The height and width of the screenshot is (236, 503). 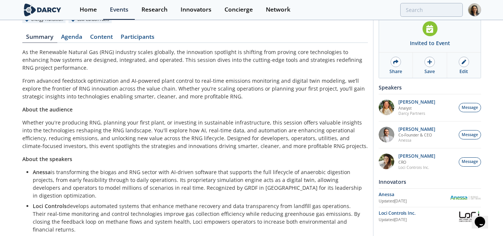 I want to click on p: Co-Founder & CEO, so click(x=417, y=135).